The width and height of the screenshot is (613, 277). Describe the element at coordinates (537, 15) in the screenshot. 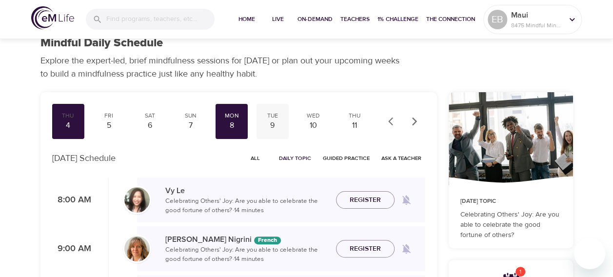

I see `p: Maui` at that location.